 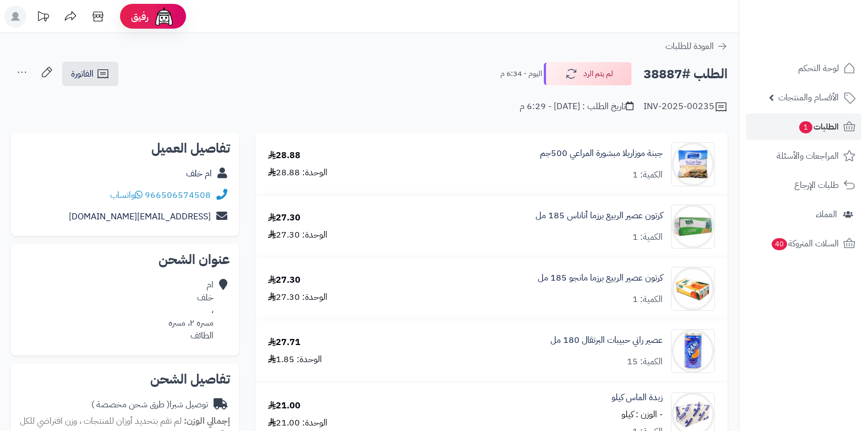 I want to click on div: الوحدة: 1.85, so click(x=295, y=359).